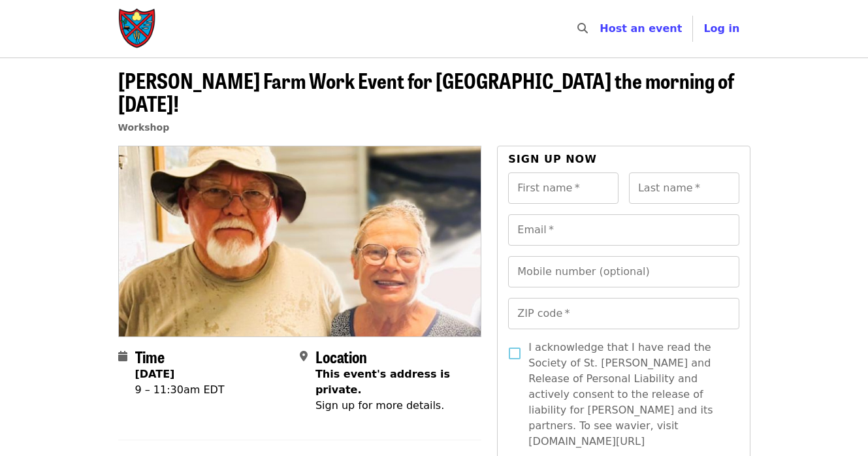 Image resolution: width=868 pixels, height=456 pixels. I want to click on input: Email, so click(623, 230).